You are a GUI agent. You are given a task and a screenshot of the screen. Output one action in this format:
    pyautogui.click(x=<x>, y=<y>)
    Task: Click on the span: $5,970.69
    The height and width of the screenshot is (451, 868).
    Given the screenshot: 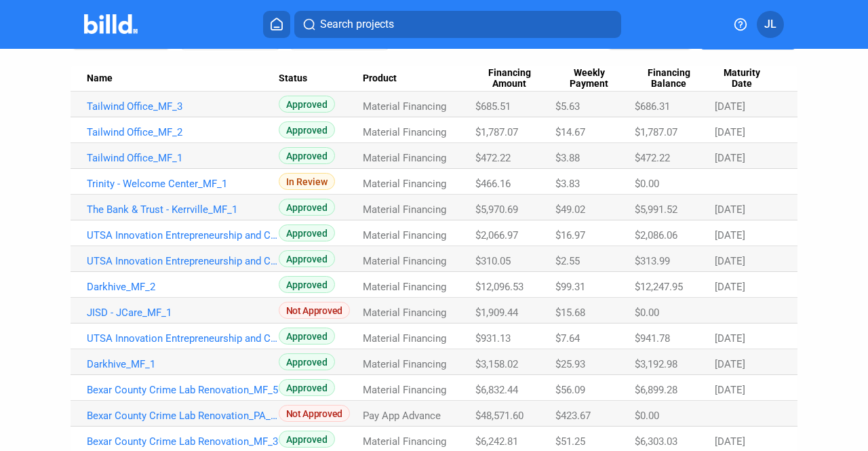 What is the action you would take?
    pyautogui.click(x=497, y=210)
    